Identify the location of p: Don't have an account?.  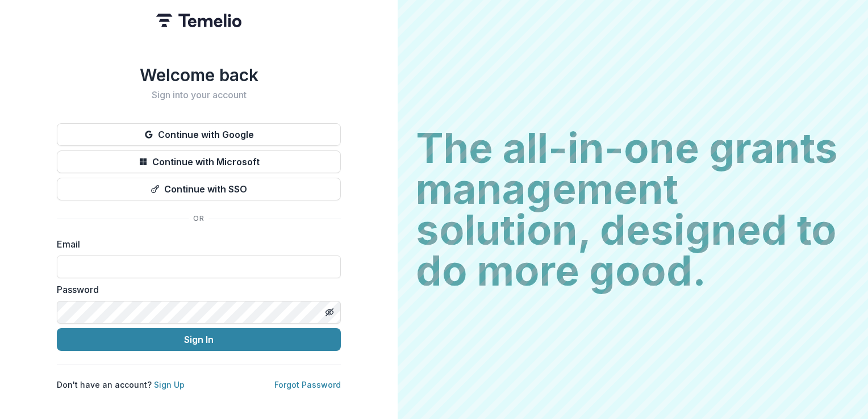
(120, 384).